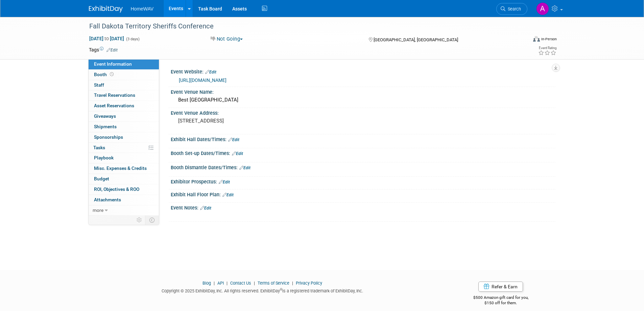 This screenshot has width=644, height=311. Describe the element at coordinates (309, 283) in the screenshot. I see `a: Privacy Policy` at that location.